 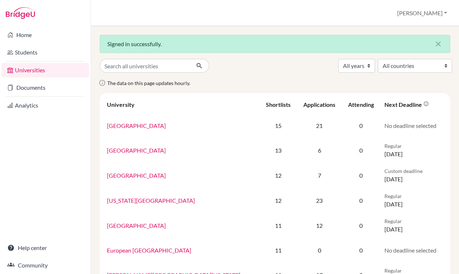 I want to click on span: The data on this page updates hourly., so click(x=149, y=83).